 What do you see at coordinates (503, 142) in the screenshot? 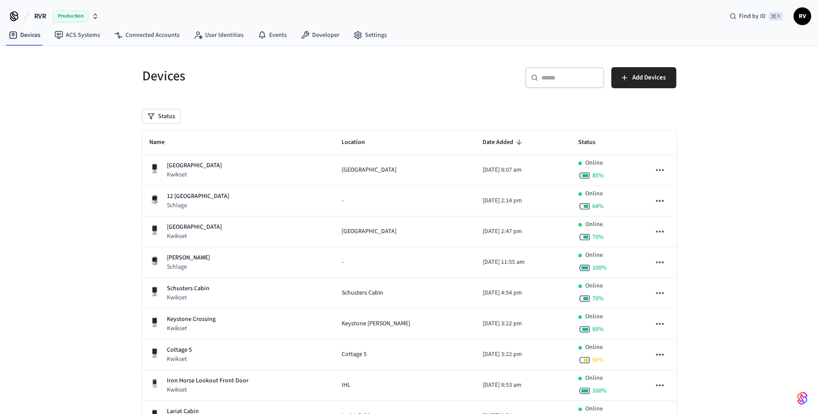
I see `span: Date Added` at bounding box center [503, 142].